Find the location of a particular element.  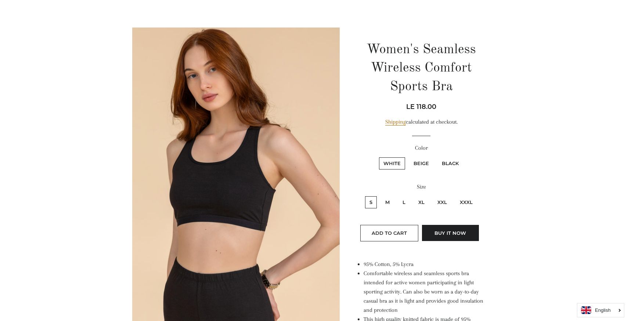

label: Color is located at coordinates (421, 148).